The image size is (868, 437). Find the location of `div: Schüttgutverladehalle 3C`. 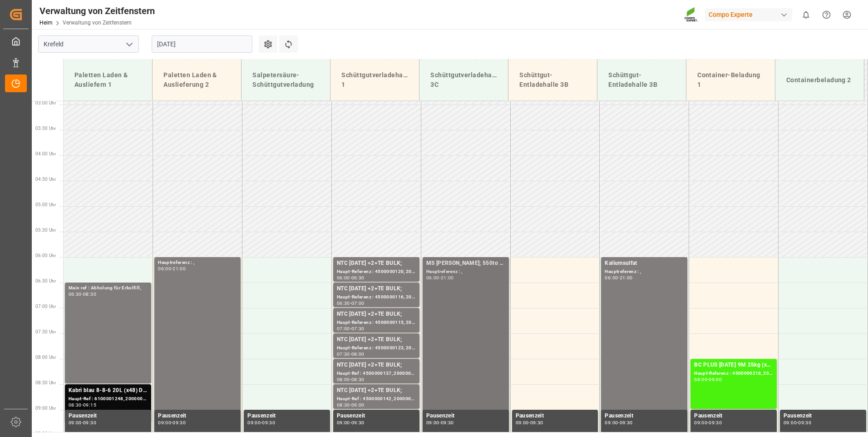

div: Schüttgutverladehalle 3C is located at coordinates (464, 80).